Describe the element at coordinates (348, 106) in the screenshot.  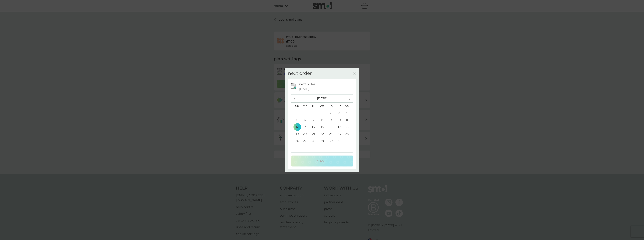
I see `th: Sa` at that location.